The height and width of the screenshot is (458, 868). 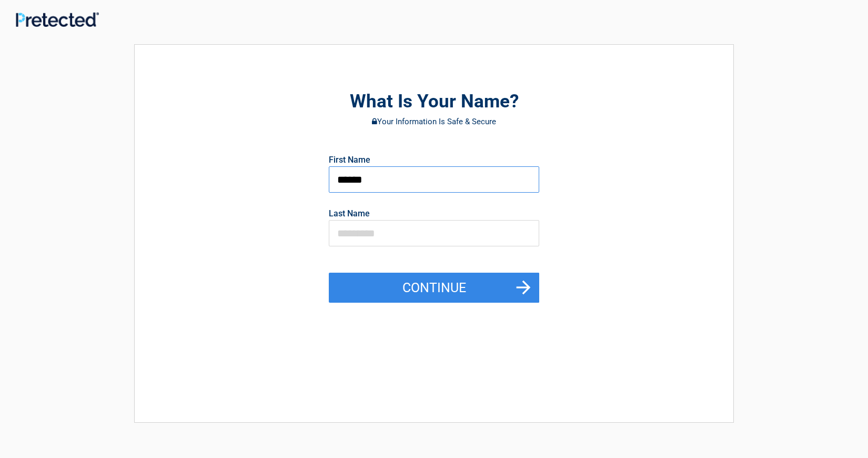 What do you see at coordinates (434, 102) in the screenshot?
I see `h2: What Is Your Name?` at bounding box center [434, 102].